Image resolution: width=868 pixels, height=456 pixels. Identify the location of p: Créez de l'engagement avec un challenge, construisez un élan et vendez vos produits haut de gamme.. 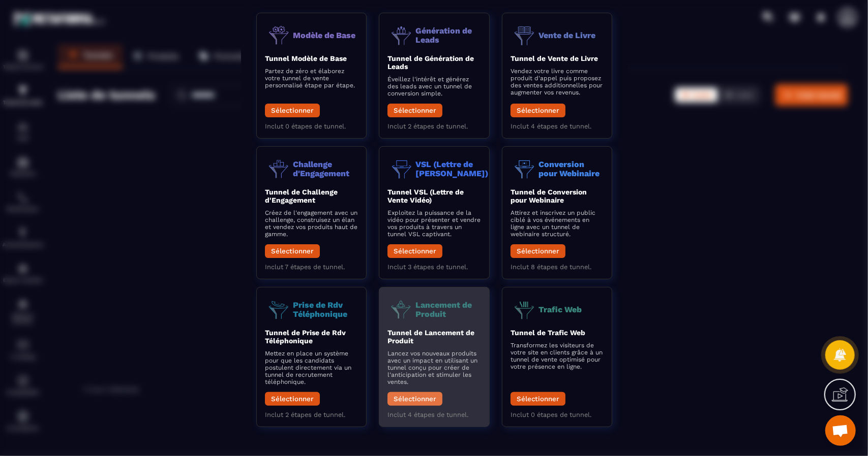
(311, 223).